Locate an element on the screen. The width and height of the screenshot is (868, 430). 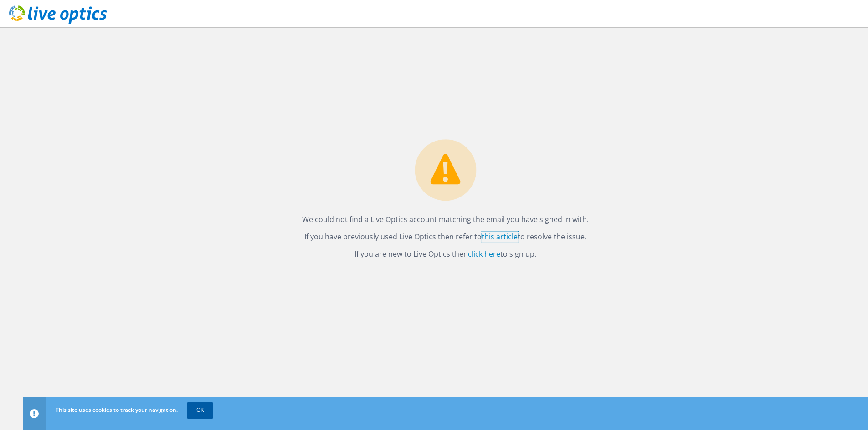
a: this article is located at coordinates (499, 237).